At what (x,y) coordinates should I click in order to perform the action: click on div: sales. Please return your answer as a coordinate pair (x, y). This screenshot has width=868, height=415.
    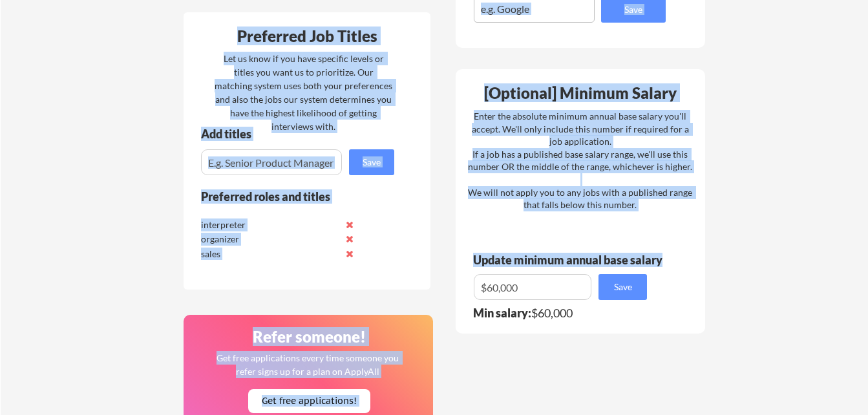
    Looking at the image, I should click on (268, 254).